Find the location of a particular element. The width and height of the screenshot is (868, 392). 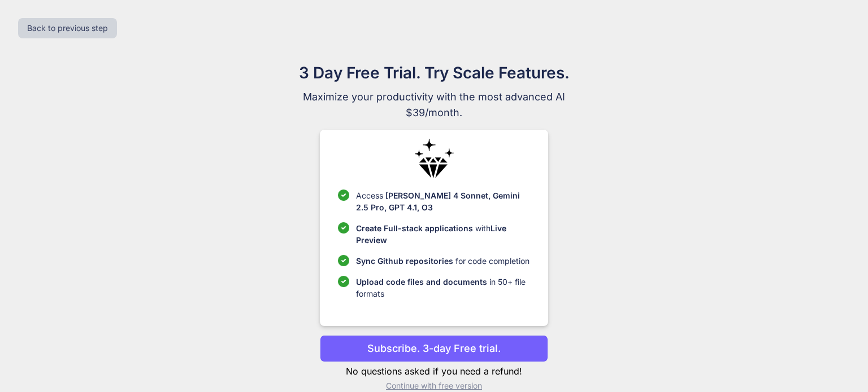

button: Back to previous step is located at coordinates (68, 29).